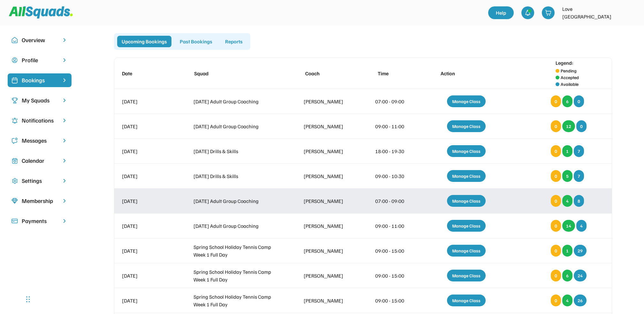  What do you see at coordinates (15, 121) in the screenshot?
I see `img: Icon%20copy%204.svg` at bounding box center [15, 121].